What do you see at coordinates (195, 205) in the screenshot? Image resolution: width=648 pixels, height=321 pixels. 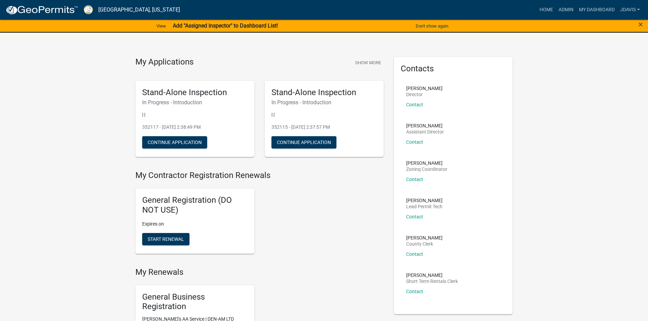 I see `h5: General Registration (DO NOT USE)` at bounding box center [195, 205].